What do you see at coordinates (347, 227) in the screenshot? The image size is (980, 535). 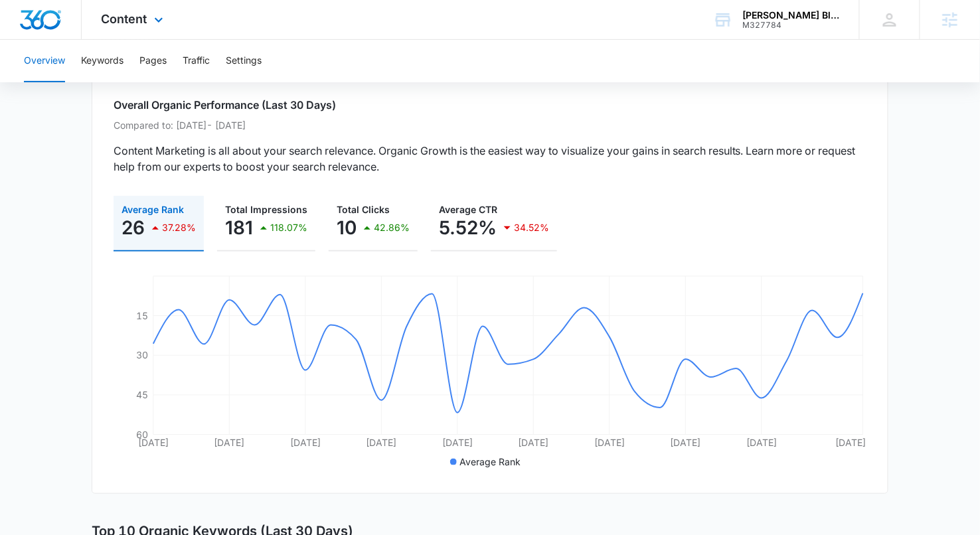 I see `p: 10` at bounding box center [347, 227].